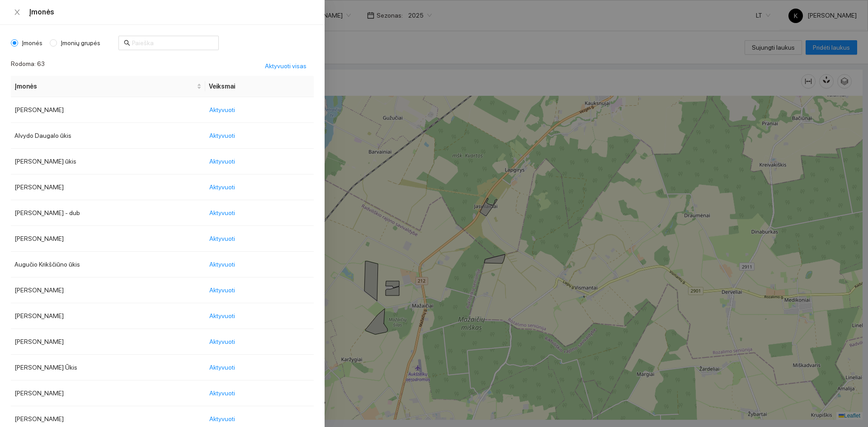 This screenshot has width=868, height=427. What do you see at coordinates (17, 12) in the screenshot?
I see `span: close` at bounding box center [17, 12].